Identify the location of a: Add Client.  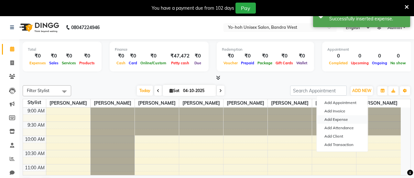
(342, 136).